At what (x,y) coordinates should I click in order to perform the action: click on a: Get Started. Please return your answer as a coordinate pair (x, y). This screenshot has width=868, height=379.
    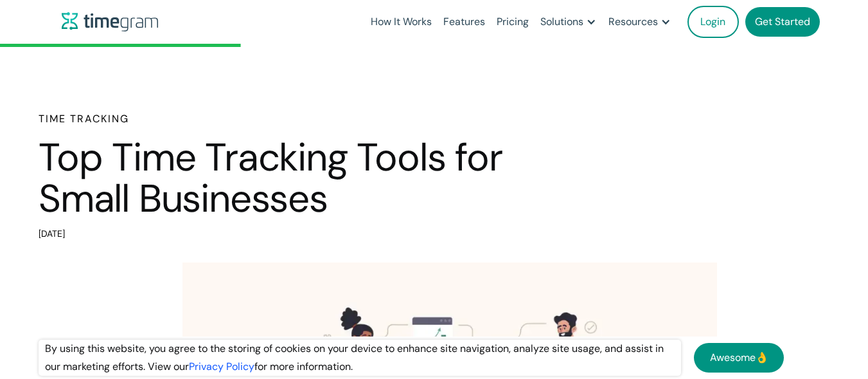
    Looking at the image, I should click on (782, 21).